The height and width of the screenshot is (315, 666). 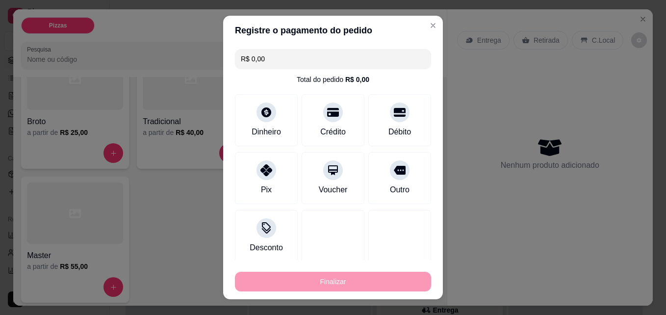 What do you see at coordinates (333, 59) in the screenshot?
I see `input: Ex.: hambúrguer de cordeiro` at bounding box center [333, 59].